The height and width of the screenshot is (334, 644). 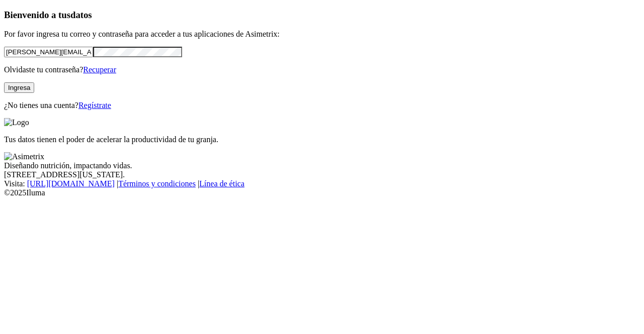 What do you see at coordinates (24, 157) in the screenshot?
I see `img: Asimetrix` at bounding box center [24, 157].